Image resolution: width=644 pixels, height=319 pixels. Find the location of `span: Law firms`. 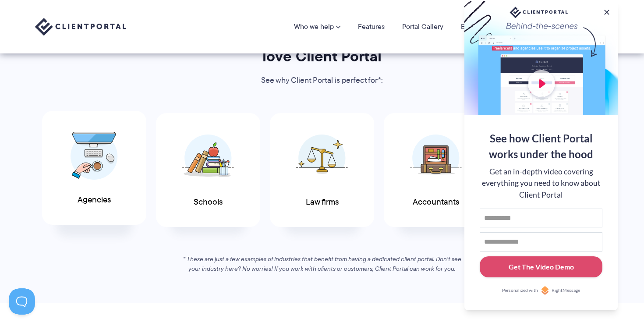

span: Law firms is located at coordinates (322, 202).